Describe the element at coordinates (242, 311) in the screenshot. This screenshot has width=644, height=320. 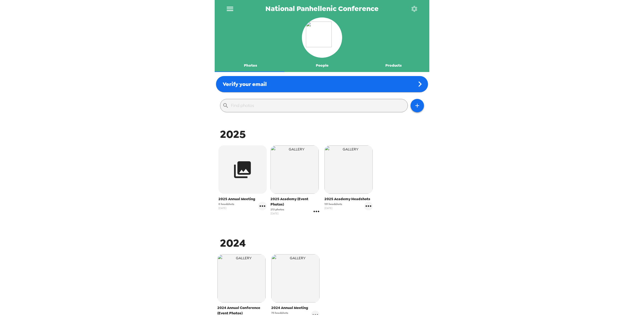
I see `span: 2024 Annual Conference (Event Photos)` at that location.